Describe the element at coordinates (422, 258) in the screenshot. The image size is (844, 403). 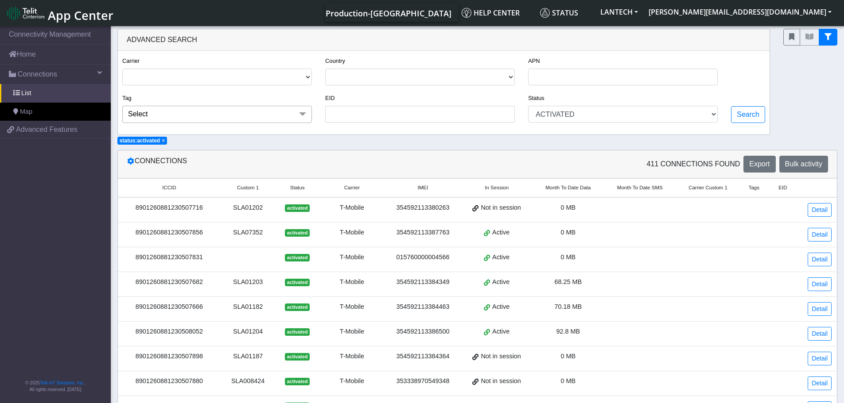
I see `div: 015760000004566` at that location.